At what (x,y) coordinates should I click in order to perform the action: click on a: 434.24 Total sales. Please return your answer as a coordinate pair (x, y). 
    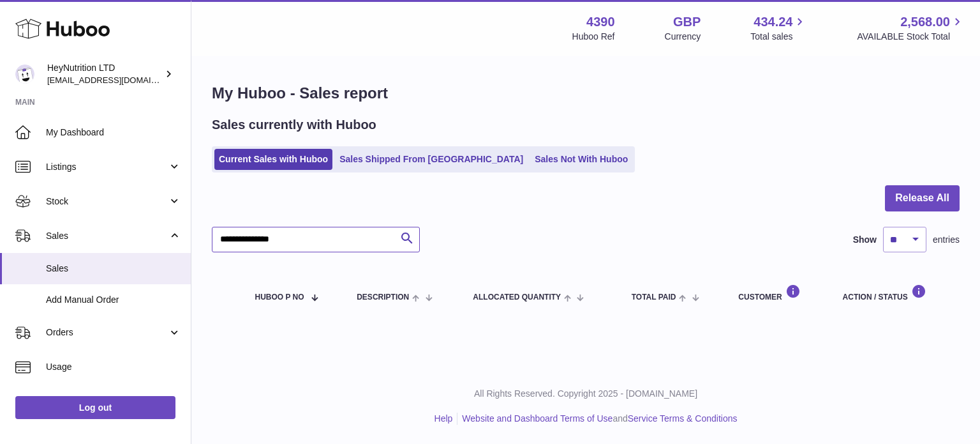
    Looking at the image, I should click on (778, 28).